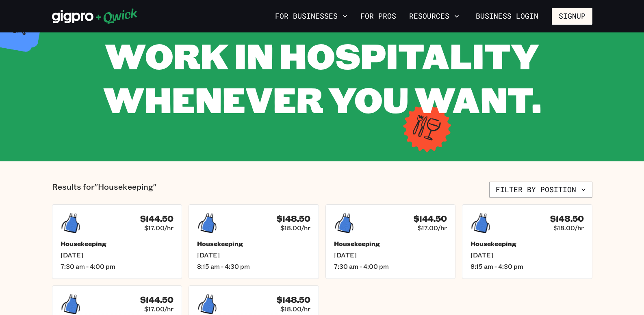 This screenshot has width=644, height=315. What do you see at coordinates (104, 190) in the screenshot?
I see `p: Results for "Housekeeping"` at bounding box center [104, 190].